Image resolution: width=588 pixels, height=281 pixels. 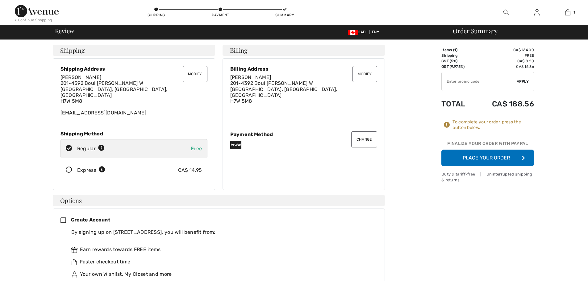 What do you see at coordinates (458, 61) in the screenshot?
I see `td: GST (5%)` at bounding box center [458, 61].